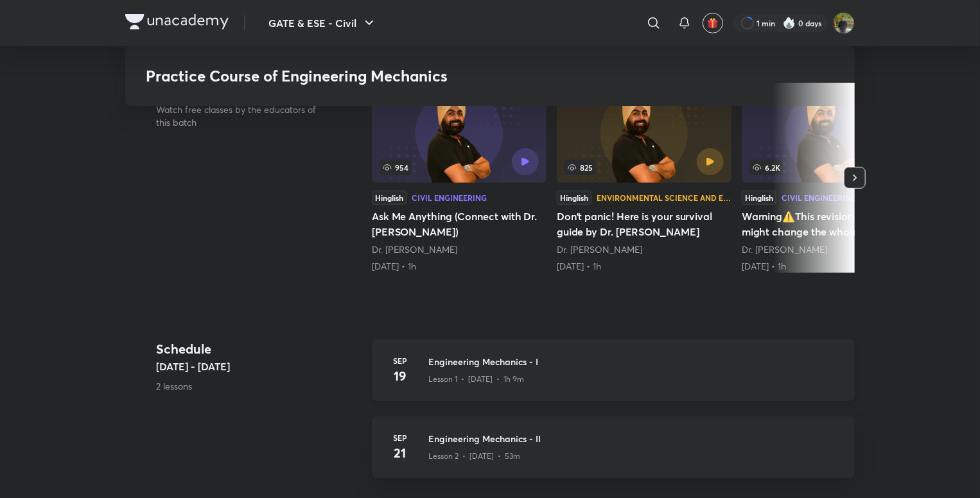  I want to click on div: 12th Apr • 1h, so click(644, 266).